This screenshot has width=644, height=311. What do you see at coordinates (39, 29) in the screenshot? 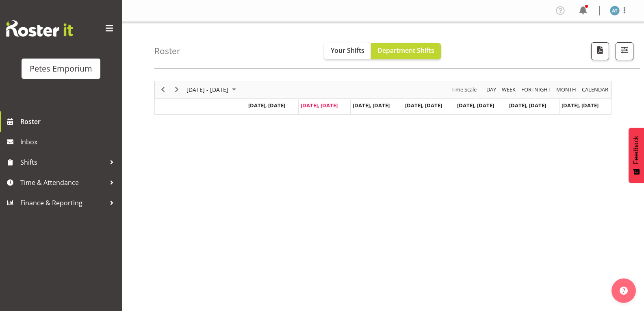
I see `img: Rosterit website logo` at bounding box center [39, 29].